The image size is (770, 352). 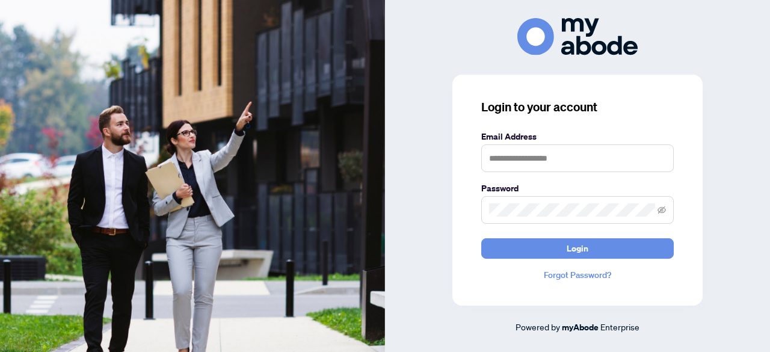 I want to click on label: Password, so click(x=577, y=188).